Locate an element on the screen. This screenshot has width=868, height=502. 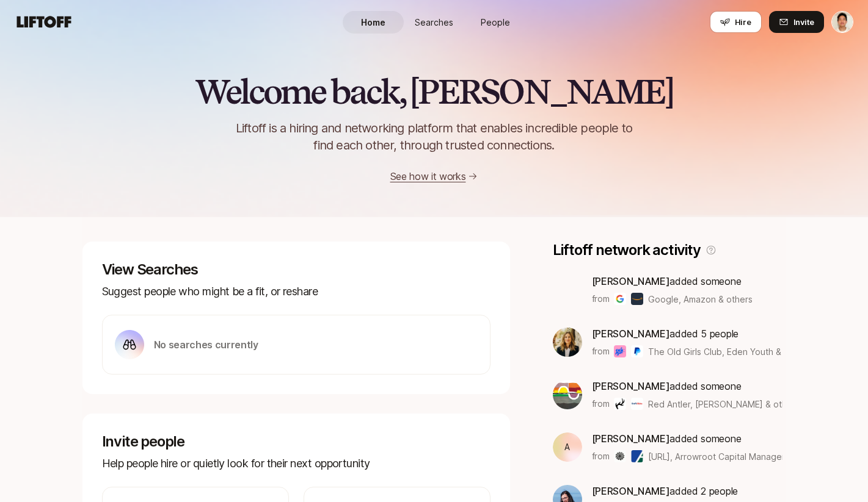
span: Invite is located at coordinates (804, 22).